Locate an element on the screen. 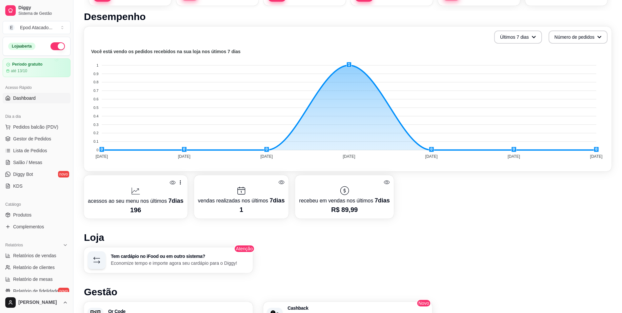 This screenshot has height=313, width=622. button: Tem cardápio no iFood ou em outro sistema?Economize tempo e importe agora seu cardápio para o Diggy! is located at coordinates (168, 260).